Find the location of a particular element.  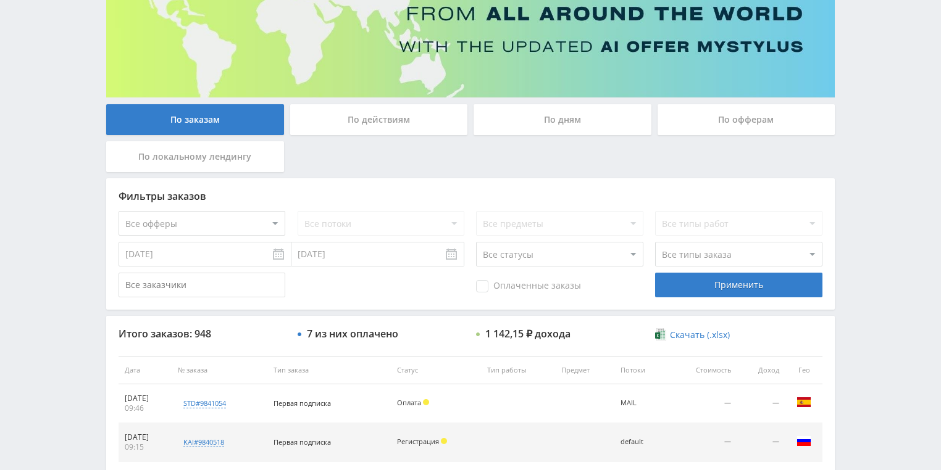

th: Тип заказа is located at coordinates (329, 370).